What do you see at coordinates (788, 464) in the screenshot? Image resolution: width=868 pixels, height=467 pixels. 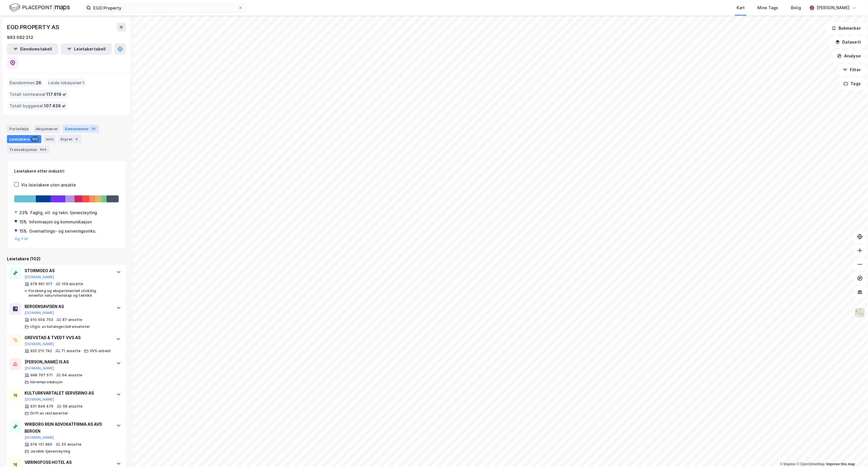 I see `a: Mapbox` at bounding box center [788, 464].